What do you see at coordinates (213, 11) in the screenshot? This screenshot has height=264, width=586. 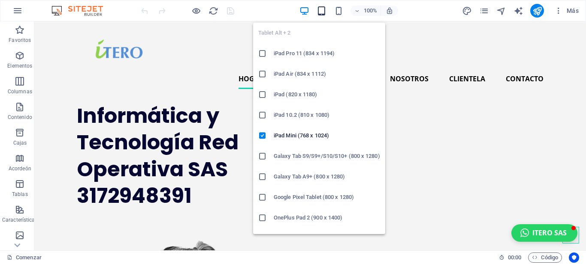 I see `i: Recargar página` at bounding box center [213, 11].